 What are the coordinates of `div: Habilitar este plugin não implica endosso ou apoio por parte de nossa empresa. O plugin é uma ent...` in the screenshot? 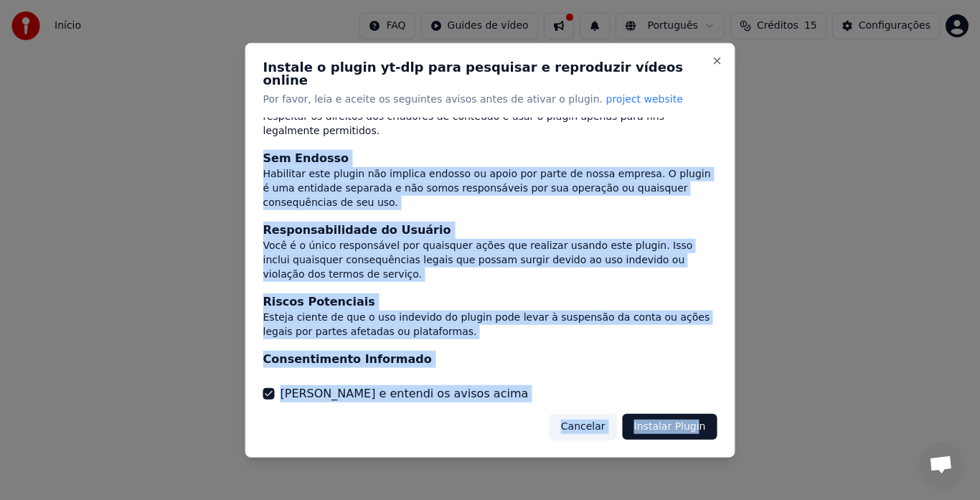 It's located at (490, 188).